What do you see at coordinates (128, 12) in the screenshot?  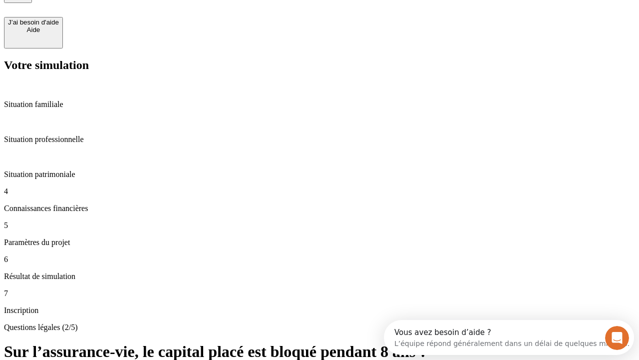 I see `div: Vous avez besoin d’aide ?` at bounding box center [128, 12].